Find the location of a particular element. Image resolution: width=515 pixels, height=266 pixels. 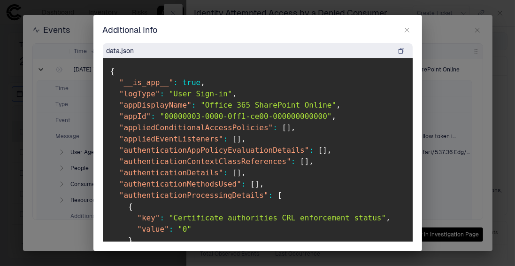

span: "value" is located at coordinates (153, 229).